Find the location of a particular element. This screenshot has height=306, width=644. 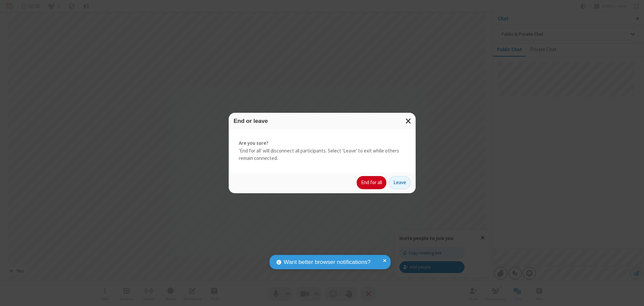

strong: Are you sure? is located at coordinates (322, 143).